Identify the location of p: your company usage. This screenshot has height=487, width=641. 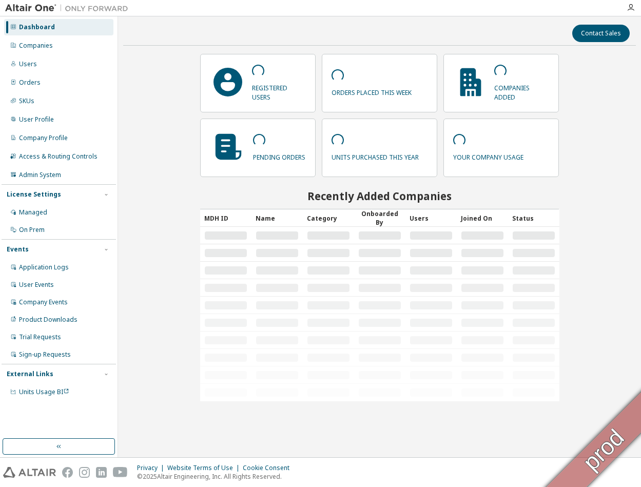
(488, 156).